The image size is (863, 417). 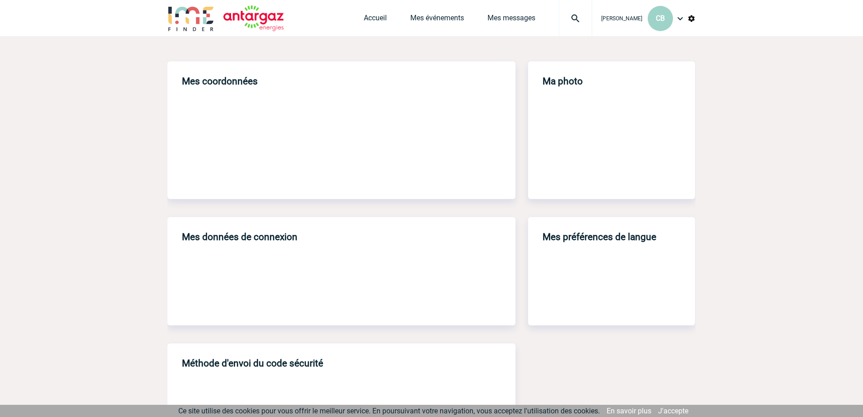 What do you see at coordinates (563, 81) in the screenshot?
I see `h4: Ma photo` at bounding box center [563, 81].